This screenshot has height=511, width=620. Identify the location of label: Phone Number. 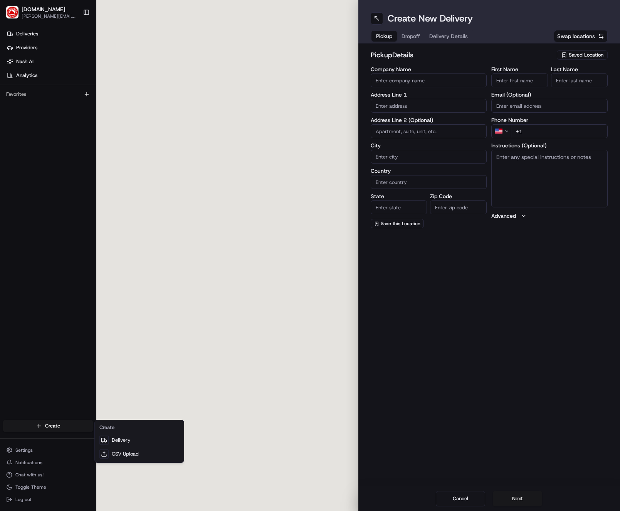
(549, 120).